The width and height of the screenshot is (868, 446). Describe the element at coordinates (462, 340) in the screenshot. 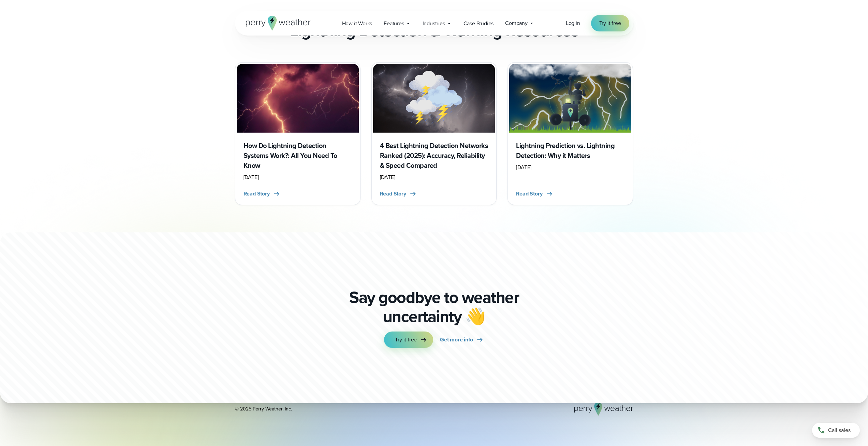

I see `a: Get more info` at that location.